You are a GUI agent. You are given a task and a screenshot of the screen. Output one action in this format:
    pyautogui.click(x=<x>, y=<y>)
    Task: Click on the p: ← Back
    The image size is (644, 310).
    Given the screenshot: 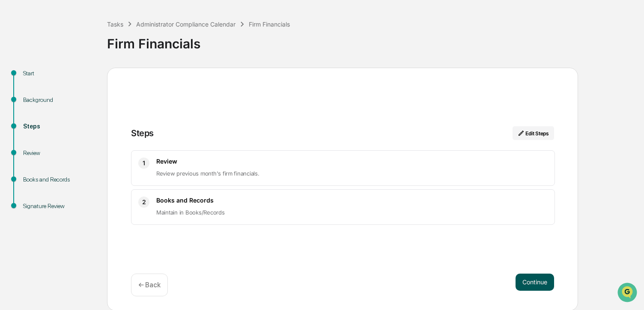 What is the action you would take?
    pyautogui.click(x=150, y=285)
    